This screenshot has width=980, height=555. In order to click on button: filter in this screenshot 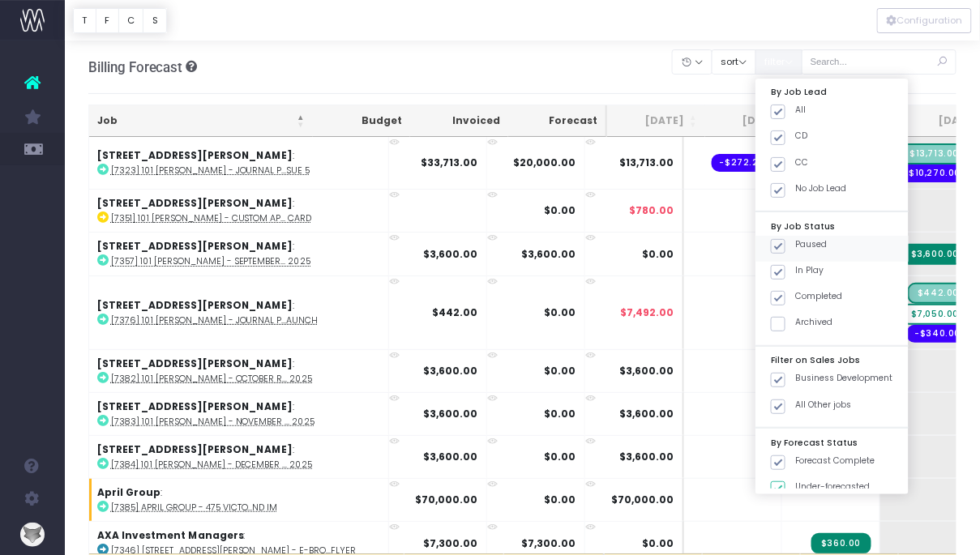, I will do `click(779, 61)`.